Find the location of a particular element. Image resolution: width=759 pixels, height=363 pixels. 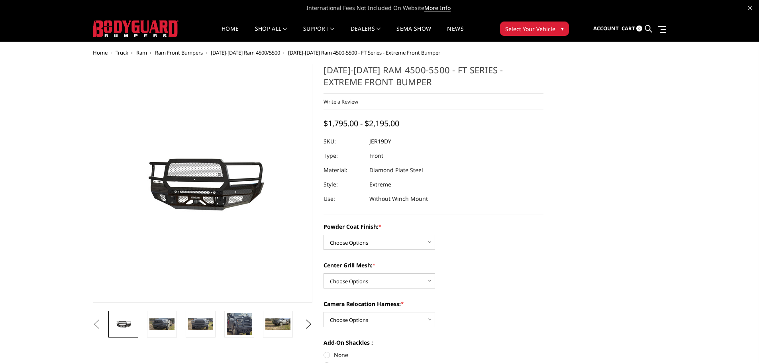

span: 0 is located at coordinates (639, 28).